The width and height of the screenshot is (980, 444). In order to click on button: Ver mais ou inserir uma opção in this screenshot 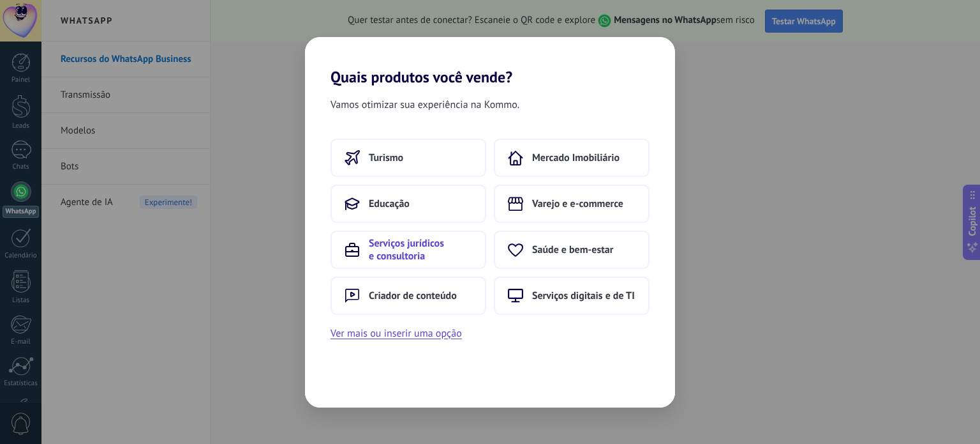, I will do `click(397, 333)`.